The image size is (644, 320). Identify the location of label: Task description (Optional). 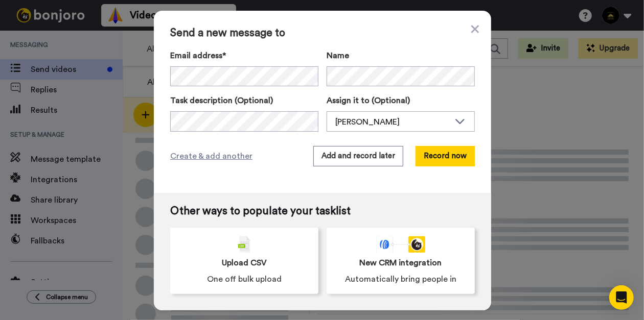
(244, 100).